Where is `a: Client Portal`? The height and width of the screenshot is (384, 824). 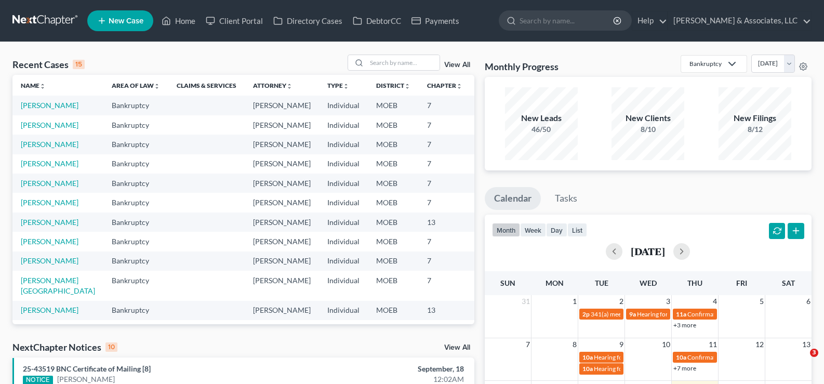
a: Client Portal is located at coordinates (234, 21).